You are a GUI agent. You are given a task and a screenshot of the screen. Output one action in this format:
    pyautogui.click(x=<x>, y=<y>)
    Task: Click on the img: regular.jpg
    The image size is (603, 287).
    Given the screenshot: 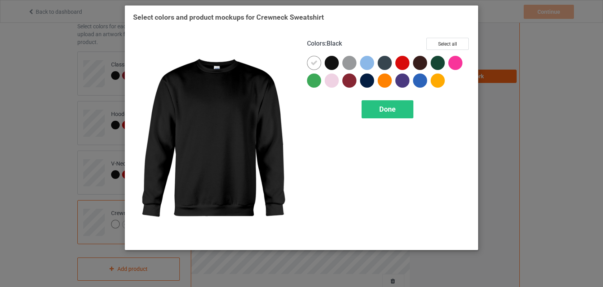 What is the action you would take?
    pyautogui.click(x=214, y=139)
    